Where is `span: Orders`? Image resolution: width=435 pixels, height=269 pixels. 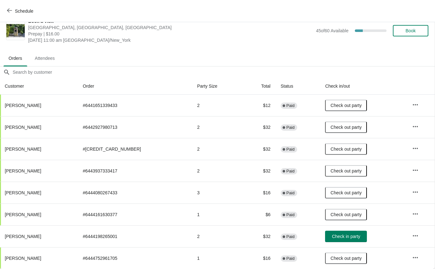
span: Orders is located at coordinates (15, 58).